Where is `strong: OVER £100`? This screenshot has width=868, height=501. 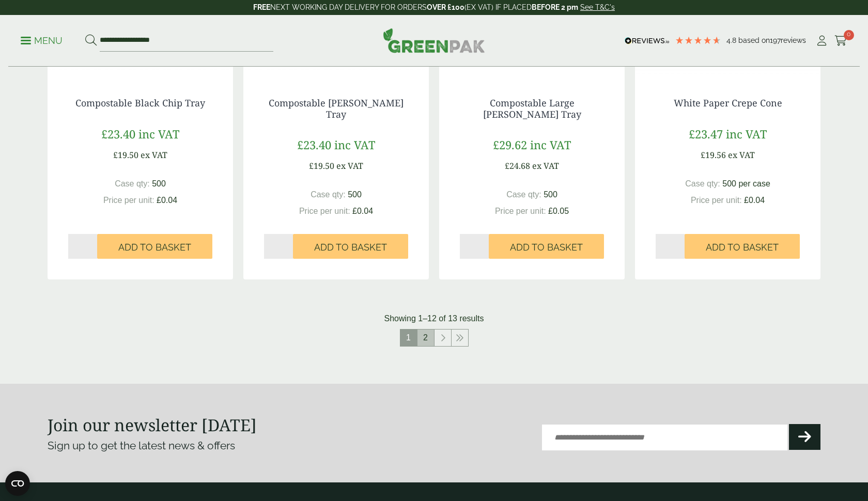 strong: OVER £100 is located at coordinates (446, 7).